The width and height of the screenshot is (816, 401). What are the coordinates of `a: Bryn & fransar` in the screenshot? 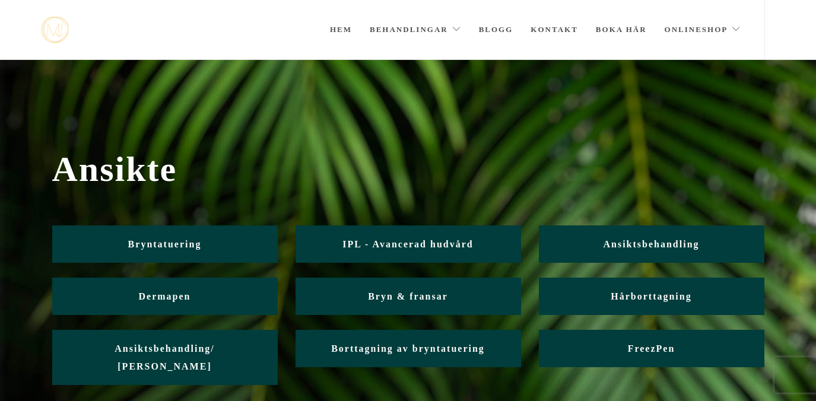 It's located at (408, 296).